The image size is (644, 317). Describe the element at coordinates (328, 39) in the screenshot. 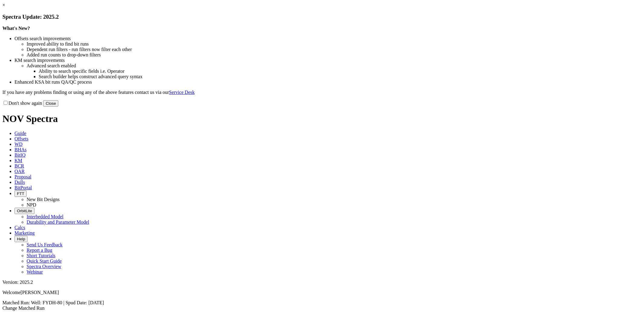

I see `li: Offsets search improvements` at that location.